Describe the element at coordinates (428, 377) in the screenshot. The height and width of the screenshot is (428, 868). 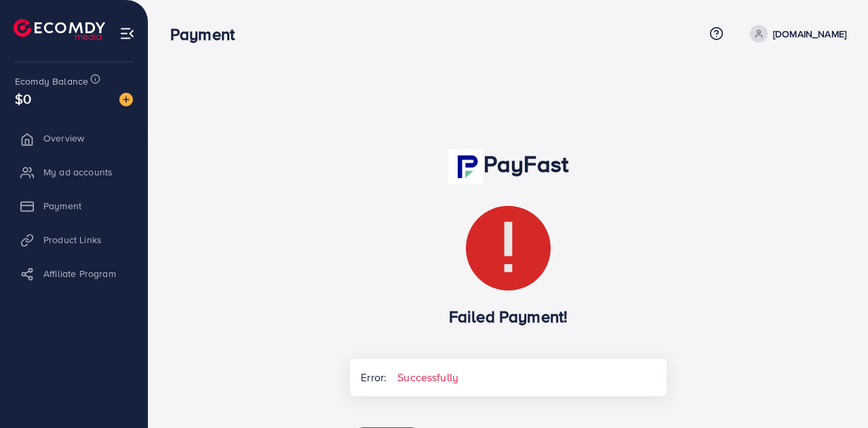
I see `span: Successfully` at that location.